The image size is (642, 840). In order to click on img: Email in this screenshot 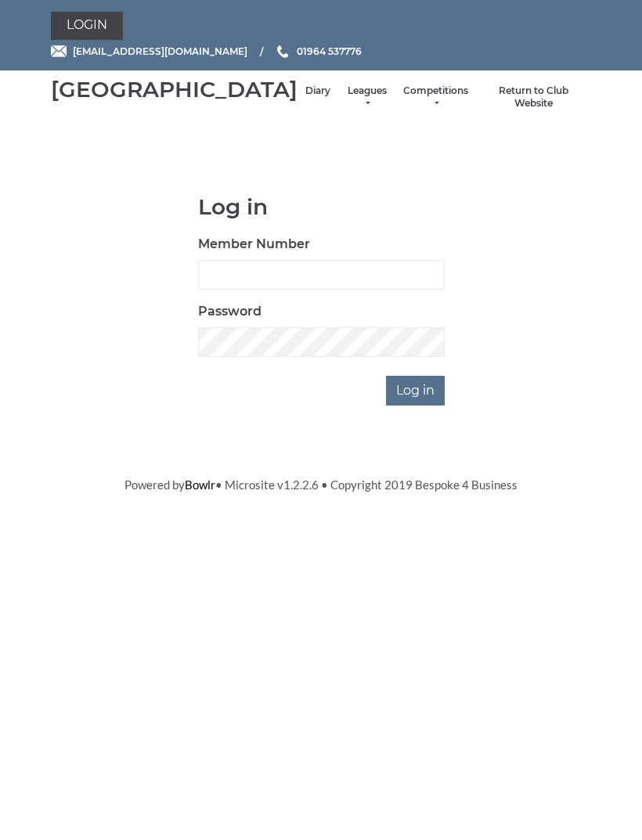, I will do `click(59, 51)`.